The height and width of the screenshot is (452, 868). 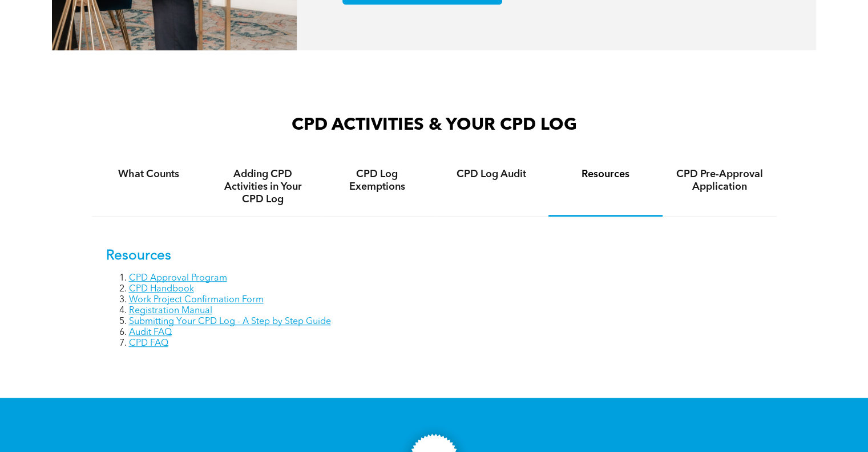 What do you see at coordinates (230, 321) in the screenshot?
I see `a: Submitting Your CPD Log - A Step by Step Guide` at bounding box center [230, 321].